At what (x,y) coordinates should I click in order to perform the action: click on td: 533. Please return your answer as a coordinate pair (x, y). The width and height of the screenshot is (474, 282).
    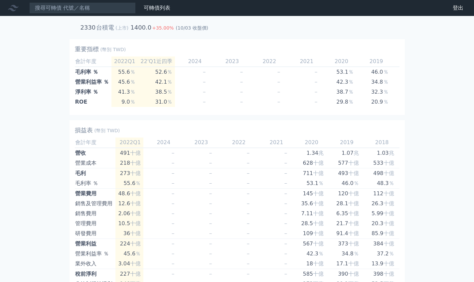
    Looking at the image, I should click on (382, 163).